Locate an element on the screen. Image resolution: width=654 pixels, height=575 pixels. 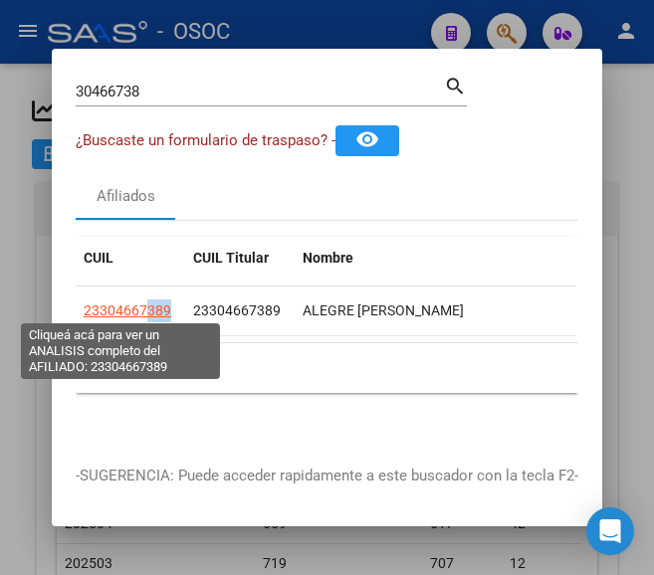
div: Afiliados is located at coordinates (125, 196).